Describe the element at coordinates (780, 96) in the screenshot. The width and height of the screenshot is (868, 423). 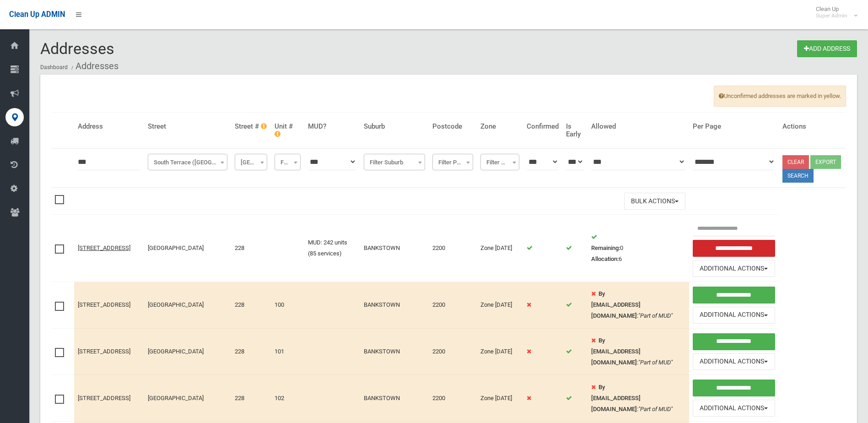
I see `span: Unconfirmed addresses are marked in yellow.` at that location.